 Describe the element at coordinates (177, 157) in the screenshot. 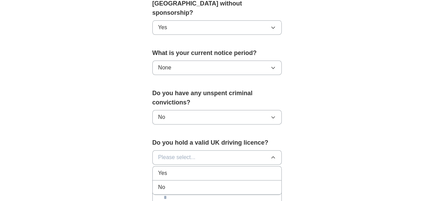

I see `span: Please select...` at that location.